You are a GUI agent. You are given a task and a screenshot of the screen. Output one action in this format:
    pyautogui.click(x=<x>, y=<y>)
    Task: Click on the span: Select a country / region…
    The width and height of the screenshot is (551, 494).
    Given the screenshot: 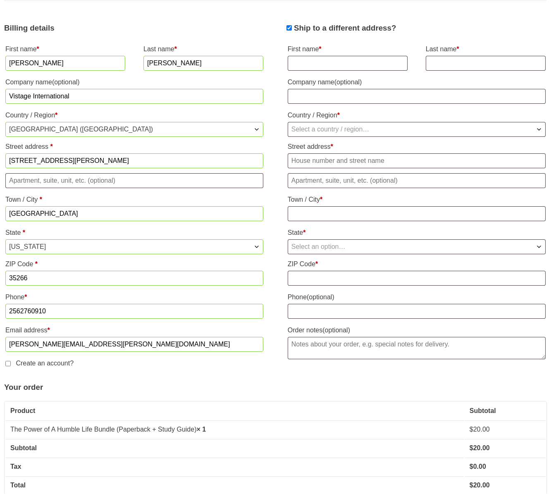 What is the action you would take?
    pyautogui.click(x=330, y=129)
    